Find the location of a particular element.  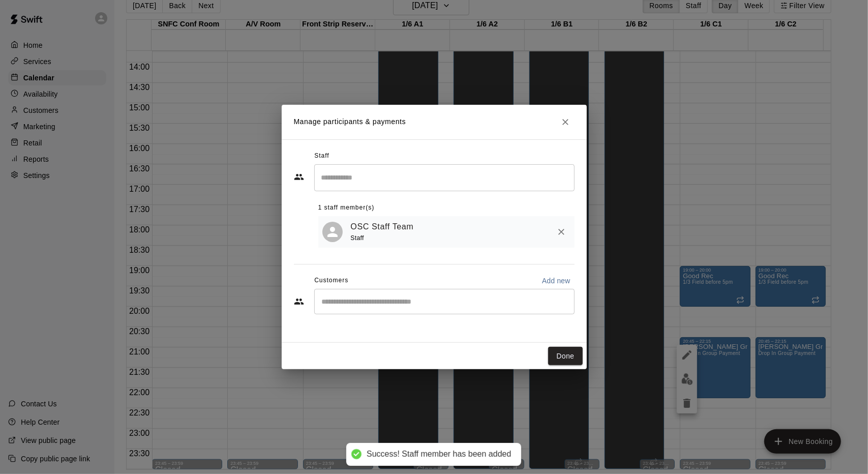

svg: Customers is located at coordinates (299, 302).